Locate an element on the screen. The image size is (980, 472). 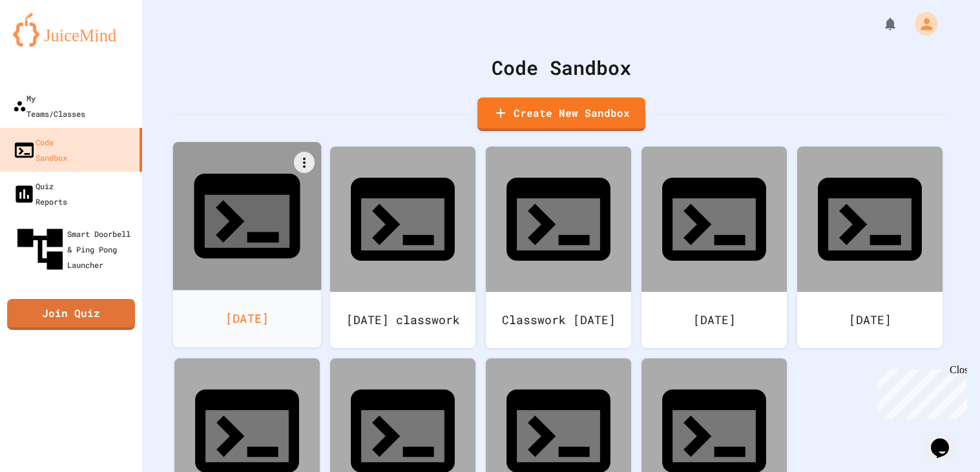
div: Smart Doorbell & Ping Pong Launcher is located at coordinates (75, 249).